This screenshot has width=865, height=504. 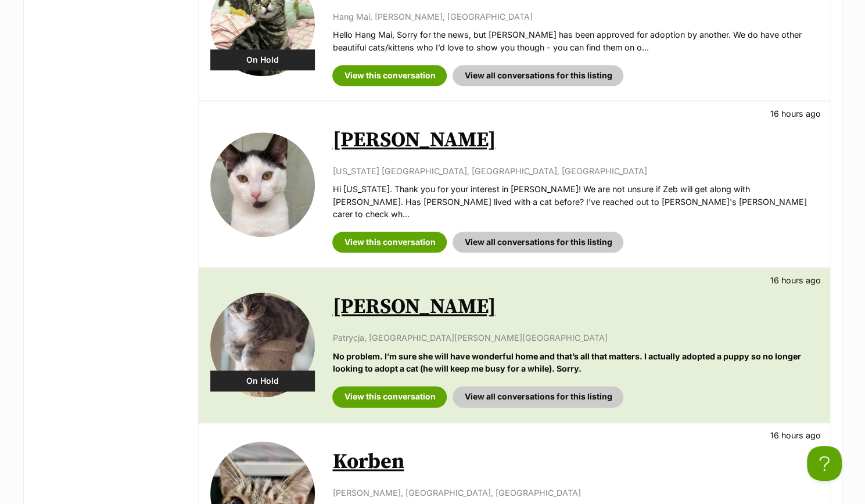 I want to click on img: Zeb Sanderson, so click(x=263, y=185).